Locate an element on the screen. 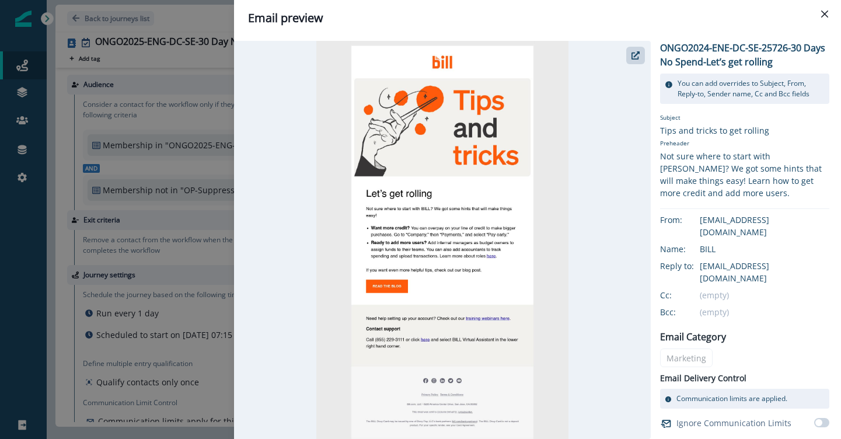 The image size is (841, 439). p: Preheader is located at coordinates (745, 143).